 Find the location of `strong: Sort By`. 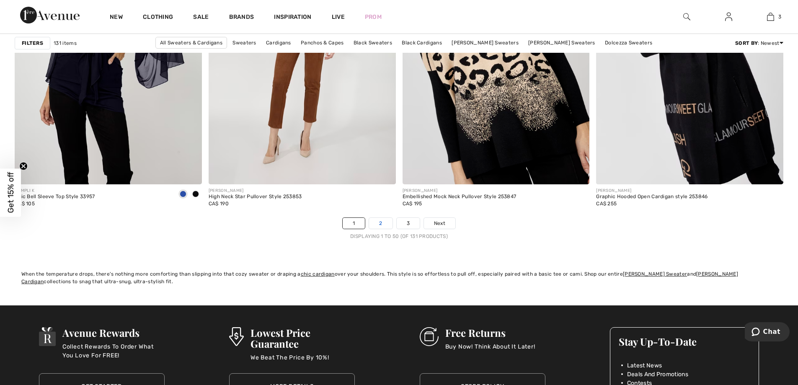

strong: Sort By is located at coordinates (747, 43).